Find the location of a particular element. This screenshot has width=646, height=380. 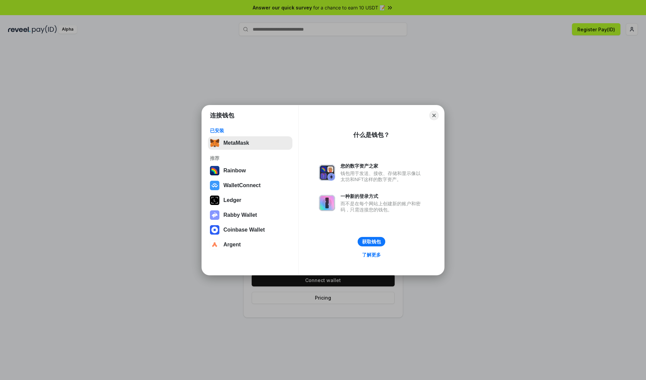

button: WalletConnect is located at coordinates (250, 185).